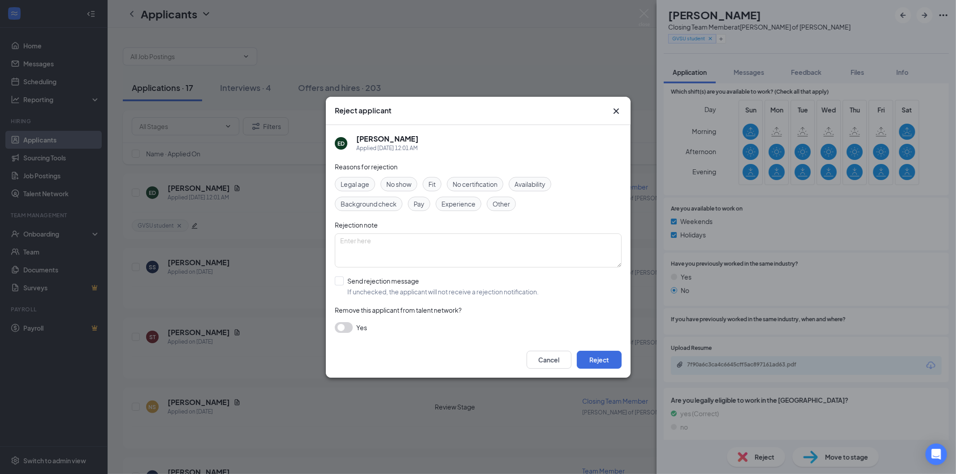 This screenshot has height=474, width=956. I want to click on span: Availability, so click(530, 184).